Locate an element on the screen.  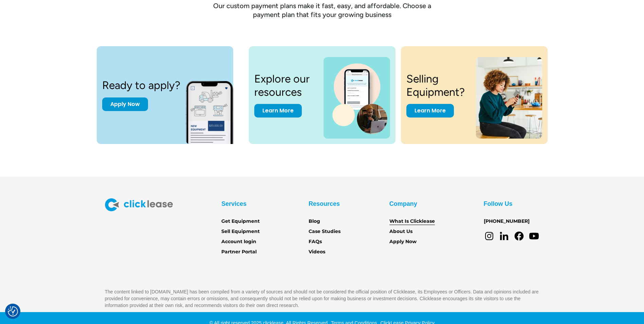
img: Clicklease logo is located at coordinates (139, 205).